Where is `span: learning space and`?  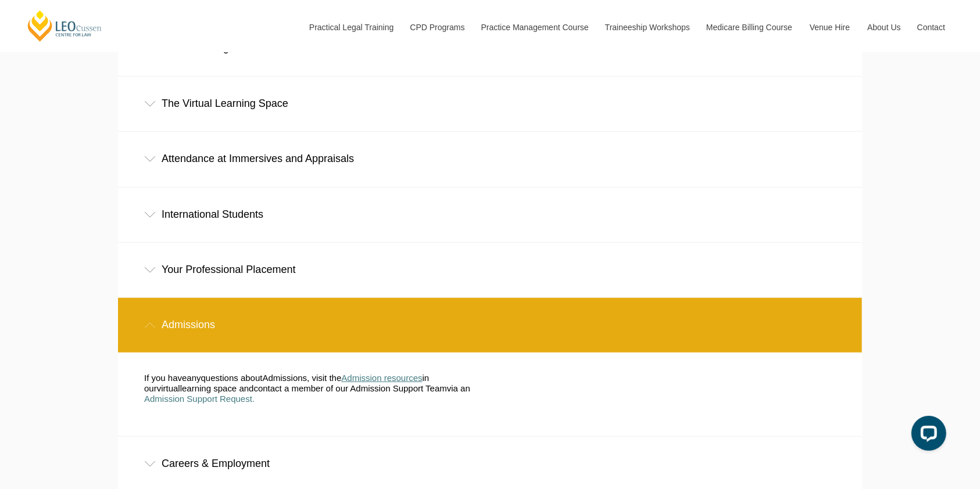
span: learning space and is located at coordinates (217, 388).